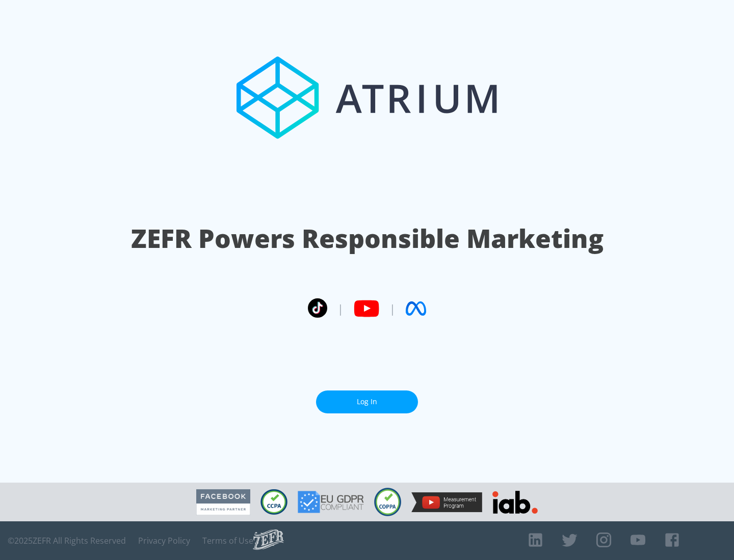 The width and height of the screenshot is (734, 560). What do you see at coordinates (67, 541) in the screenshot?
I see `span: © 2025 ZEFR All Rights Reserved` at bounding box center [67, 541].